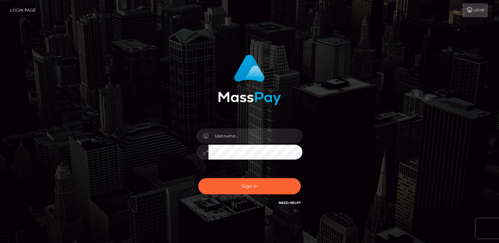  I want to click on a: Login, so click(475, 10).